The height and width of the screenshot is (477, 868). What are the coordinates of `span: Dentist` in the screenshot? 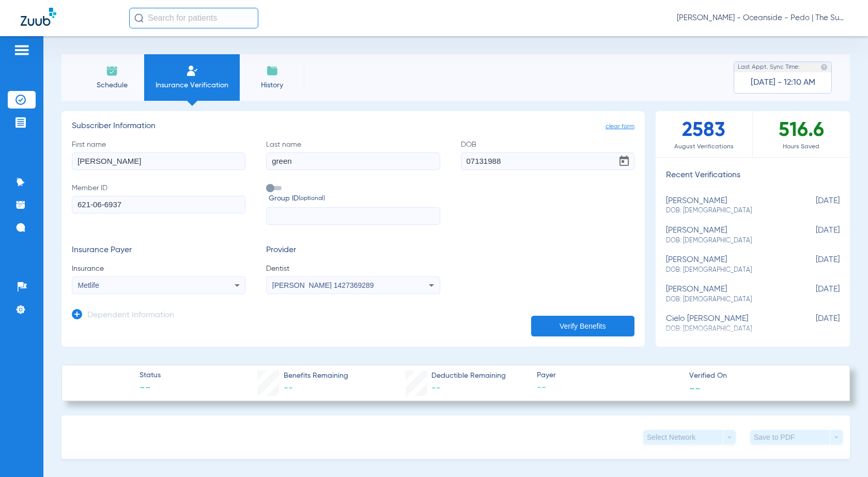 It's located at (353, 269).